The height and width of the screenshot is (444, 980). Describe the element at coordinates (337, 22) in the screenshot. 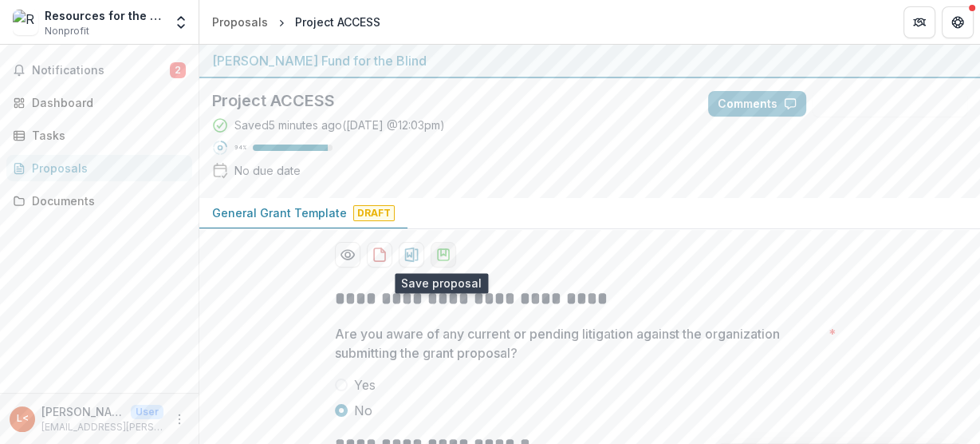

I see `div: Project ACCESS` at that location.